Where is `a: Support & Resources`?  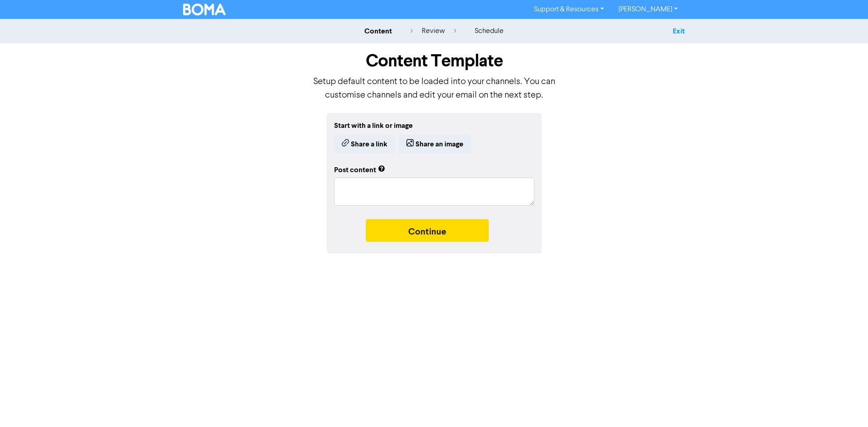 a: Support & Resources is located at coordinates (569, 10).